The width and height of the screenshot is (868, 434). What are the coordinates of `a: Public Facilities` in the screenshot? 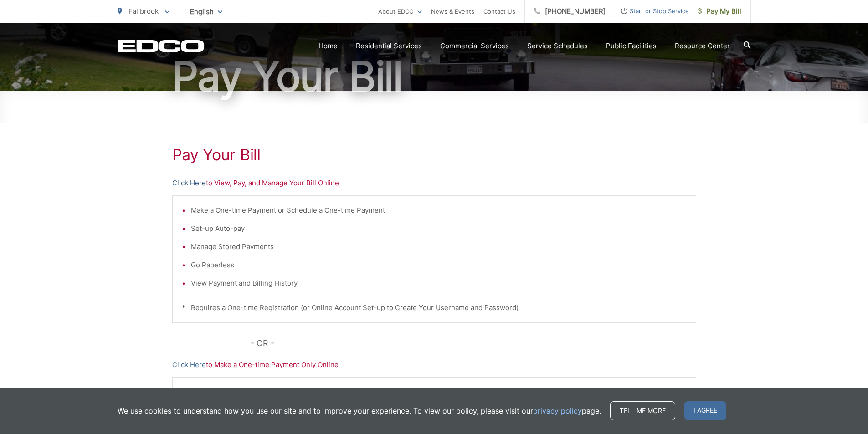 It's located at (631, 46).